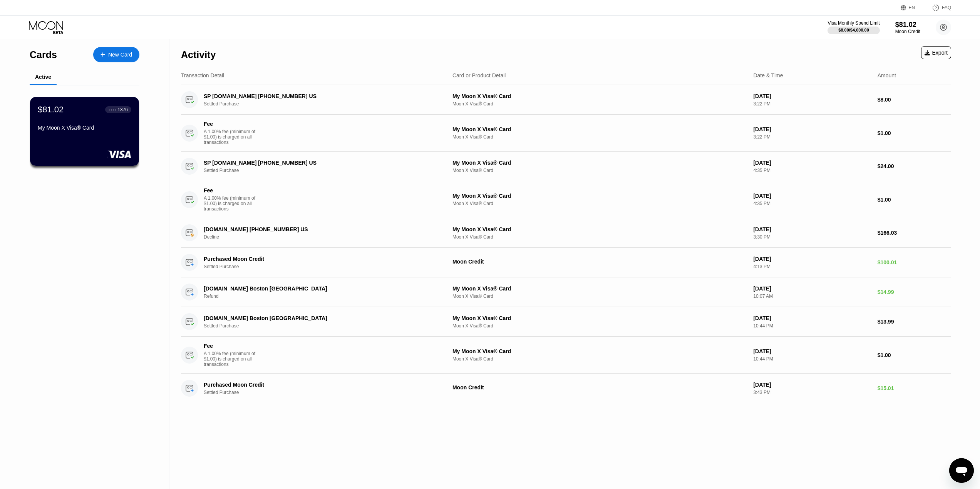 The width and height of the screenshot is (980, 489). I want to click on div: Card or Product Detail, so click(479, 76).